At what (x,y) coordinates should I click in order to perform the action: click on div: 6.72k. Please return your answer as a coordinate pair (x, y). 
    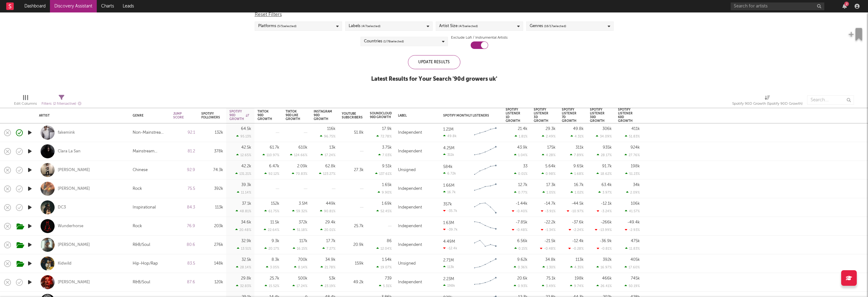
    Looking at the image, I should click on (450, 174).